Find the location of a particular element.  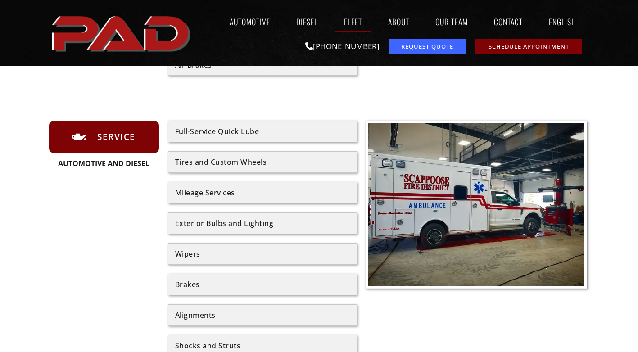

div: Brakes is located at coordinates (262, 284).